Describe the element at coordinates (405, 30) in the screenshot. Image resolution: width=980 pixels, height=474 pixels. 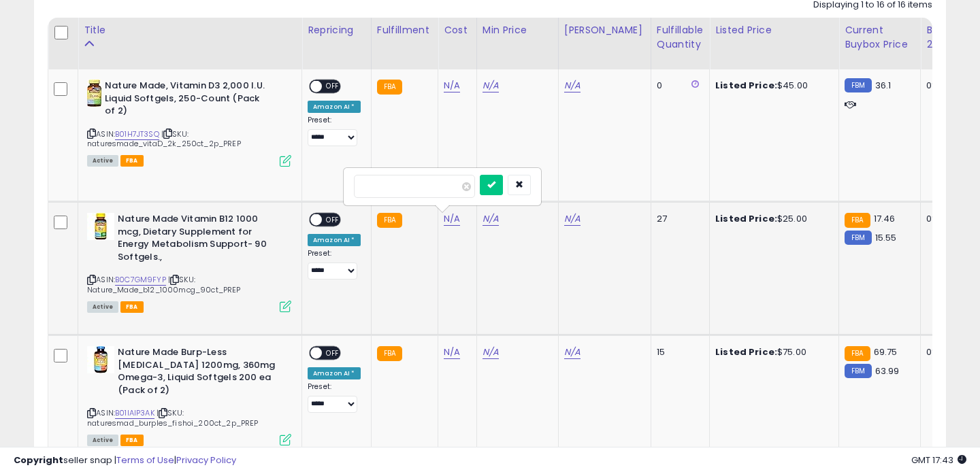
I see `div: Fulfillment` at that location.